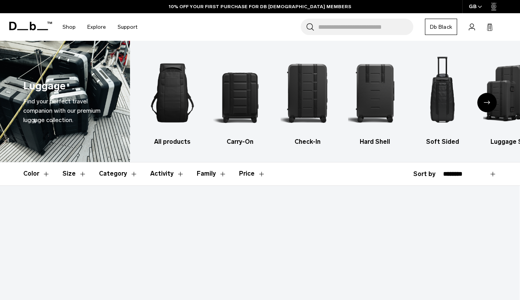 This screenshot has width=520, height=300. I want to click on nav: Main Navigation, so click(100, 27).